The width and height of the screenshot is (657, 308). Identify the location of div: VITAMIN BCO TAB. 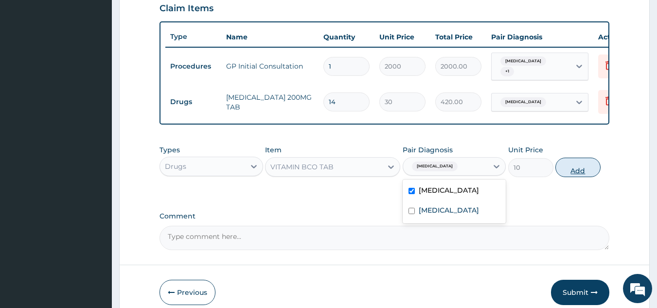
(302, 167).